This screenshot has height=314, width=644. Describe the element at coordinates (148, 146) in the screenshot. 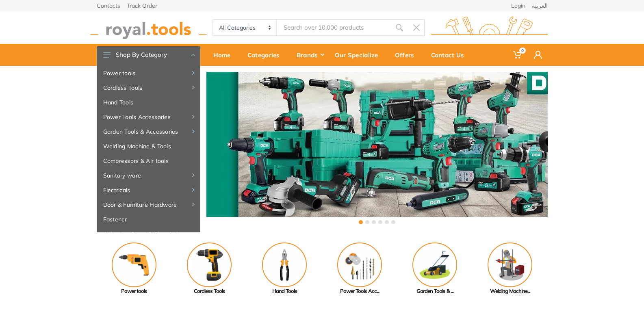

I see `a: Welding Machine & Tools` at that location.